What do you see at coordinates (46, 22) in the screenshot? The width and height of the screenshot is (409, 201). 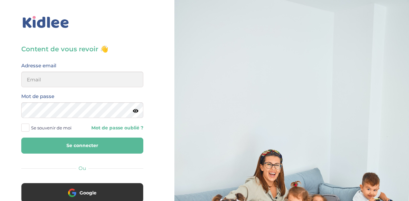 I see `img: logo_kidlee_bleu` at bounding box center [46, 22].